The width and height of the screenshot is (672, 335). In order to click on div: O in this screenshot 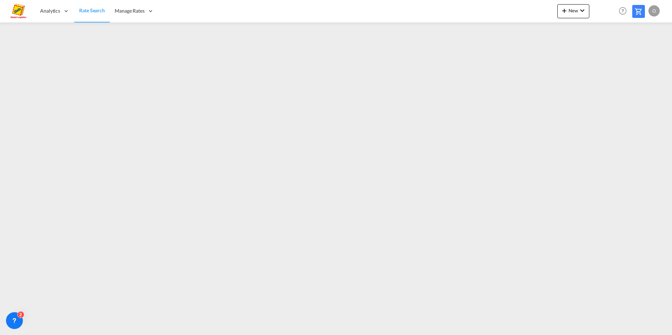, I will do `click(654, 11)`.